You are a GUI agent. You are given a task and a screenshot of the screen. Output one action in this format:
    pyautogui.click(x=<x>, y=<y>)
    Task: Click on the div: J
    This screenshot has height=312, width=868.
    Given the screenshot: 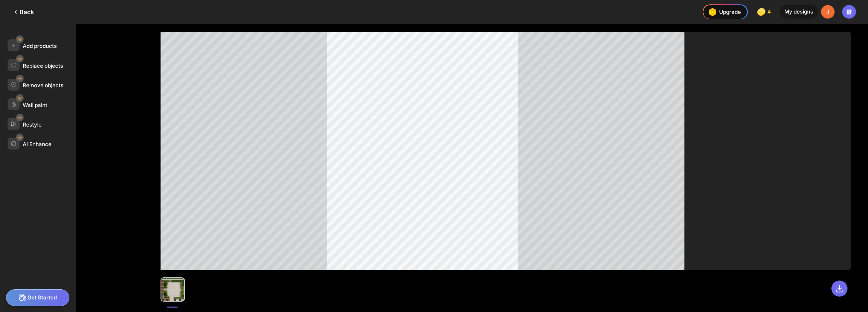 What is the action you would take?
    pyautogui.click(x=828, y=12)
    